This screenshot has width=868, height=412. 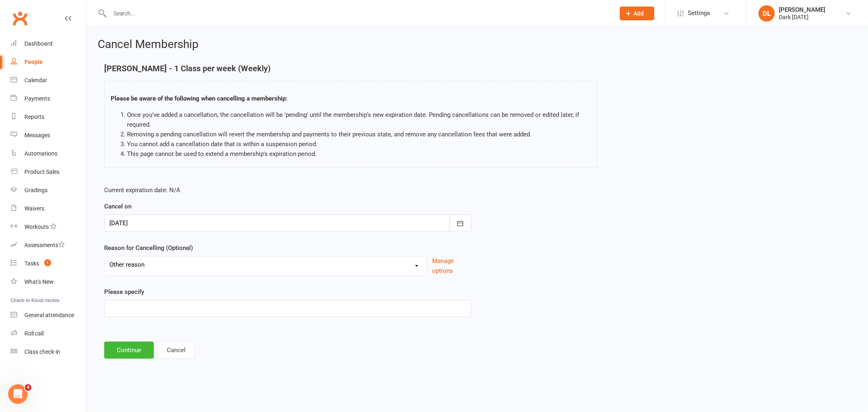 I want to click on div: Calendar, so click(x=36, y=80).